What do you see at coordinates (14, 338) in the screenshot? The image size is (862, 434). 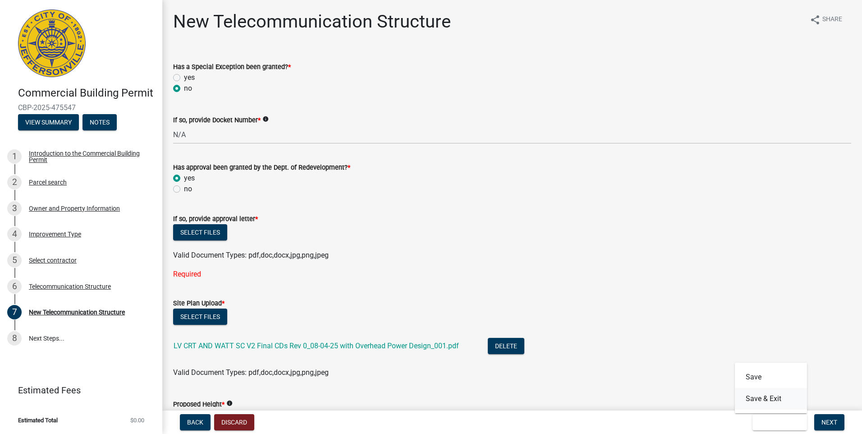 I see `div: 8` at bounding box center [14, 338].